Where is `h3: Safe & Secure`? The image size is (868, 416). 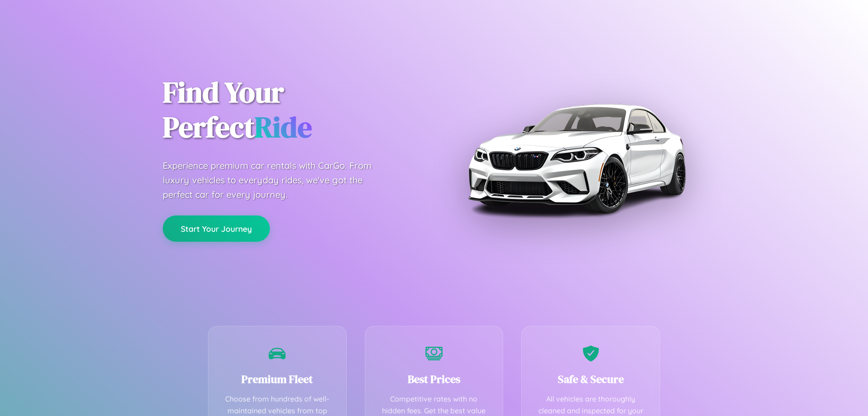 h3: Safe & Secure is located at coordinates (591, 379).